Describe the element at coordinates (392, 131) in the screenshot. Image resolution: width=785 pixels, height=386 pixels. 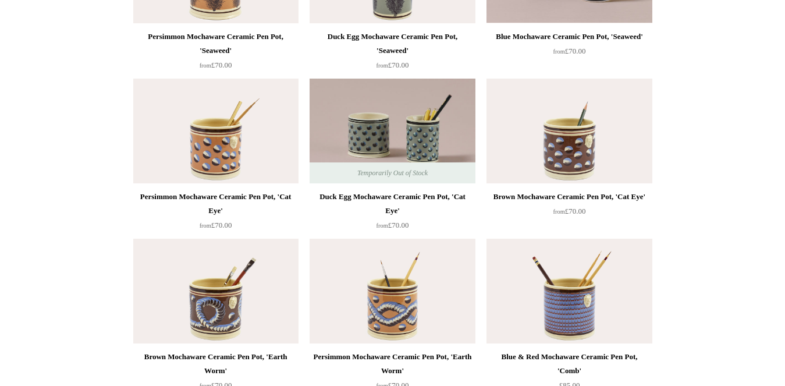
I see `img: Duck Egg Mochaware Ceramic Pen Pot, 'Cat Eye'` at that location.